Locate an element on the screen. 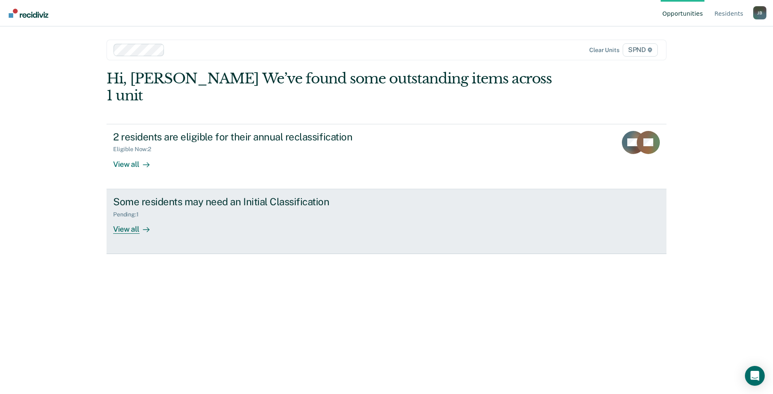  a: Some residents may need an Initial ClassificationPending:1View all is located at coordinates (387, 221).